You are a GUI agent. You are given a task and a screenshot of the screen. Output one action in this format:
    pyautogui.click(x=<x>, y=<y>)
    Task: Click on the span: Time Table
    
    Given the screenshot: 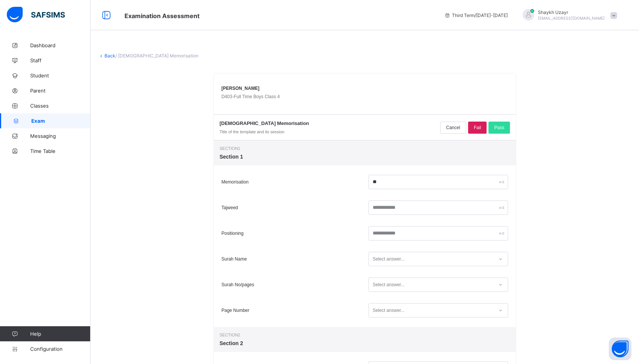 What is the action you would take?
    pyautogui.click(x=60, y=151)
    